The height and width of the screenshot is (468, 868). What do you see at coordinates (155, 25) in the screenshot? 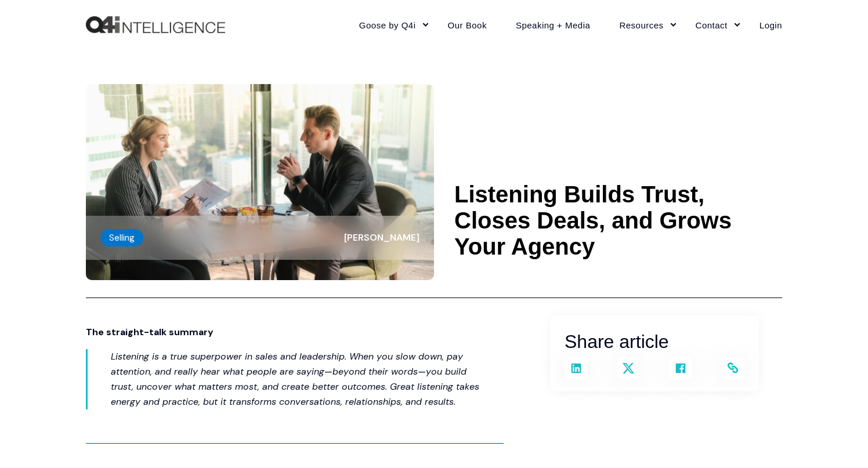
I see `img: Q4intelligence, LLC logo` at bounding box center [155, 25].